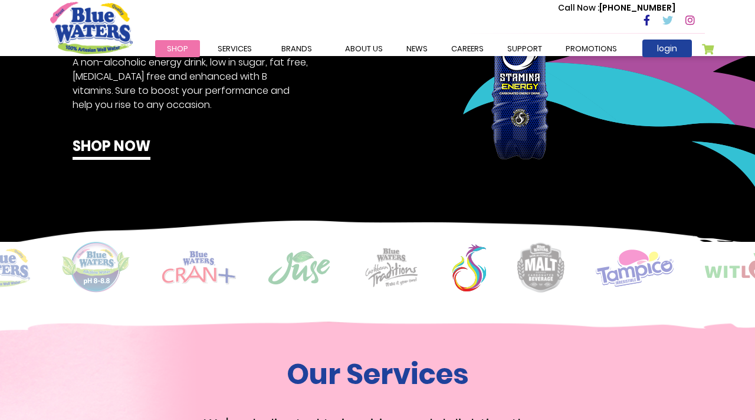 The width and height of the screenshot is (755, 420). I want to click on p: “Stamina Energy – Rise to the Occasion” A non-alcoholic energy drink, low in sugar, fat free, [ME..., so click(191, 70).